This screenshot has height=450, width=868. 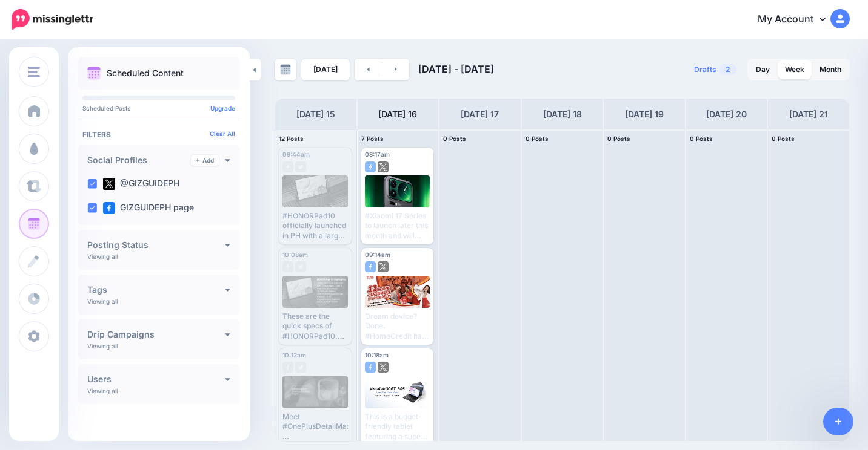 I want to click on h4: Posting Status, so click(x=156, y=245).